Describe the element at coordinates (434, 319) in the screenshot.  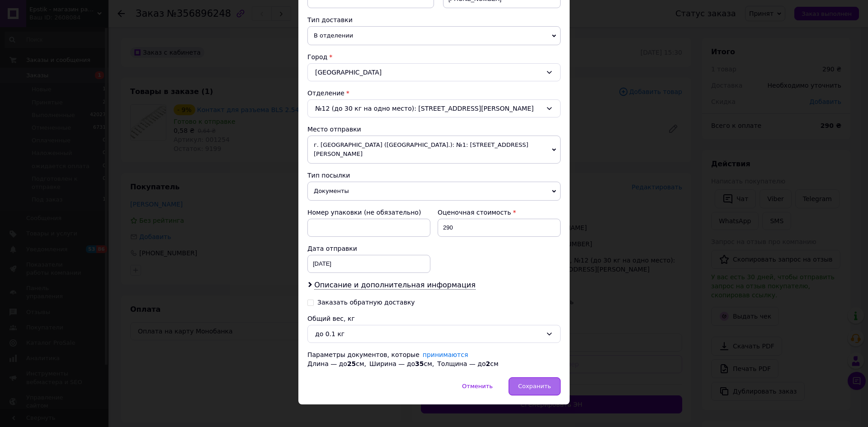
I see `div: Общий вес, кг` at that location.